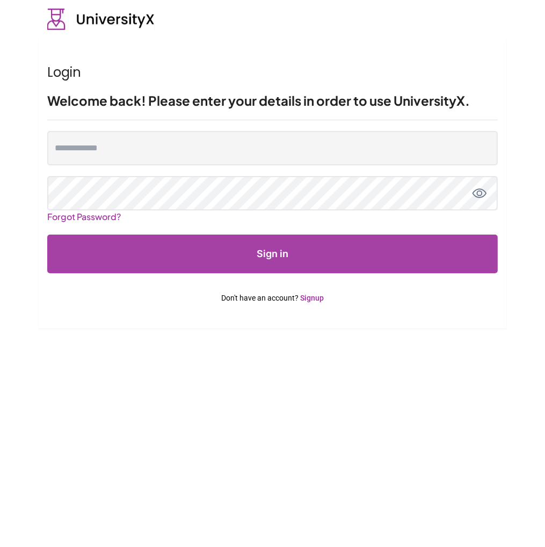 This screenshot has height=547, width=545. Describe the element at coordinates (479, 193) in the screenshot. I see `button: toggle password view` at that location.